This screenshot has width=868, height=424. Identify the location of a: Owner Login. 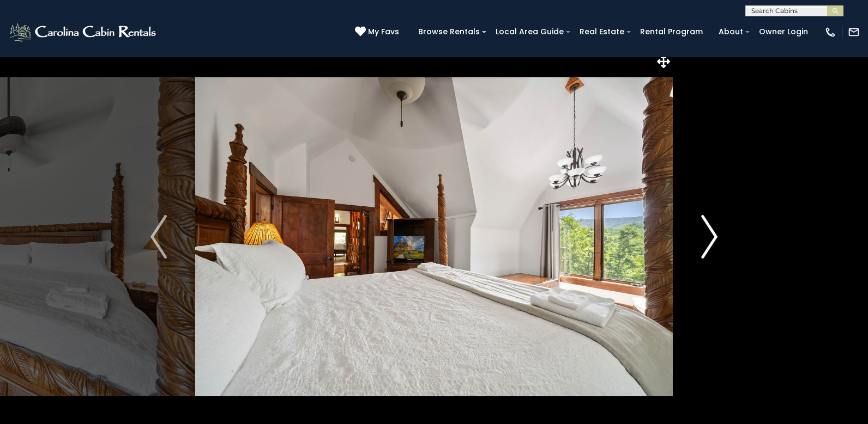
(783, 32).